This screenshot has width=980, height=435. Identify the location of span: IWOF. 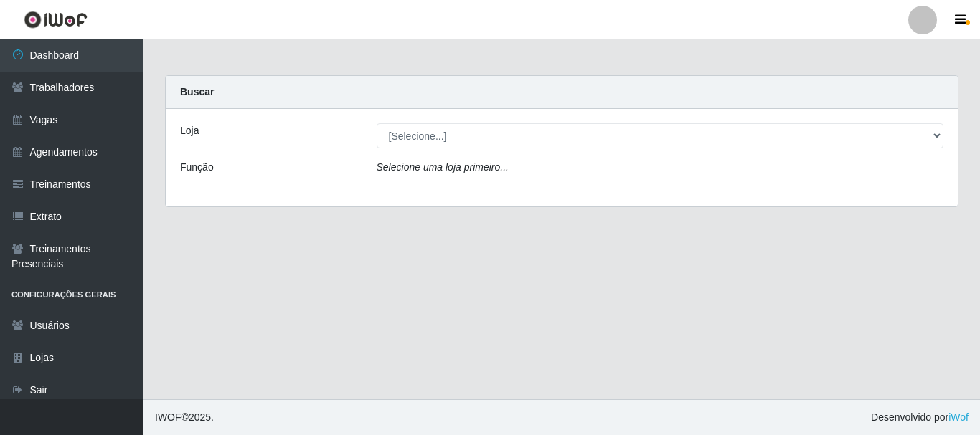
(168, 417).